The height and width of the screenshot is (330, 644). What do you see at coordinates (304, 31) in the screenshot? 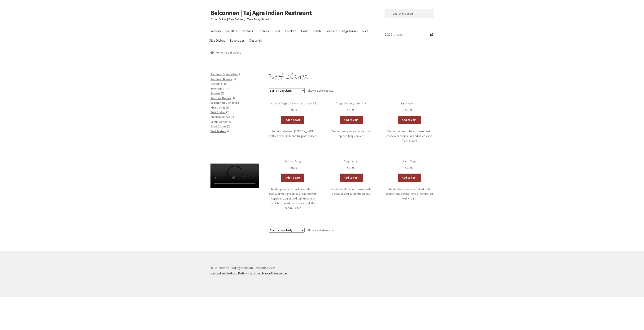
I see `a: Goat` at bounding box center [304, 31].